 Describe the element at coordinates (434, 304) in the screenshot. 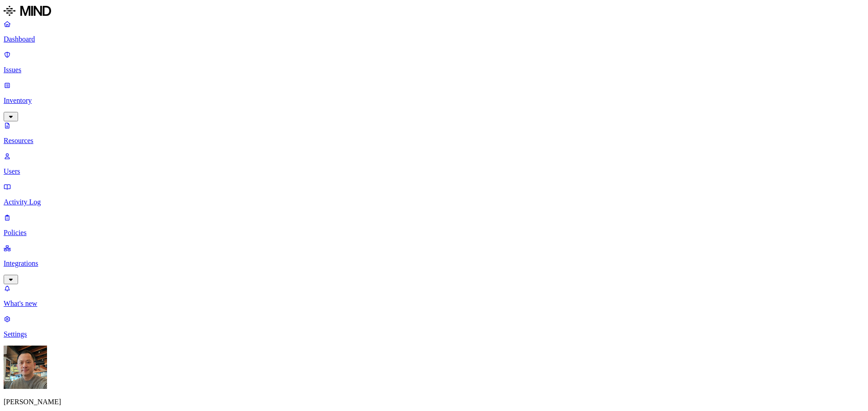

I see `p: What's new` at that location.